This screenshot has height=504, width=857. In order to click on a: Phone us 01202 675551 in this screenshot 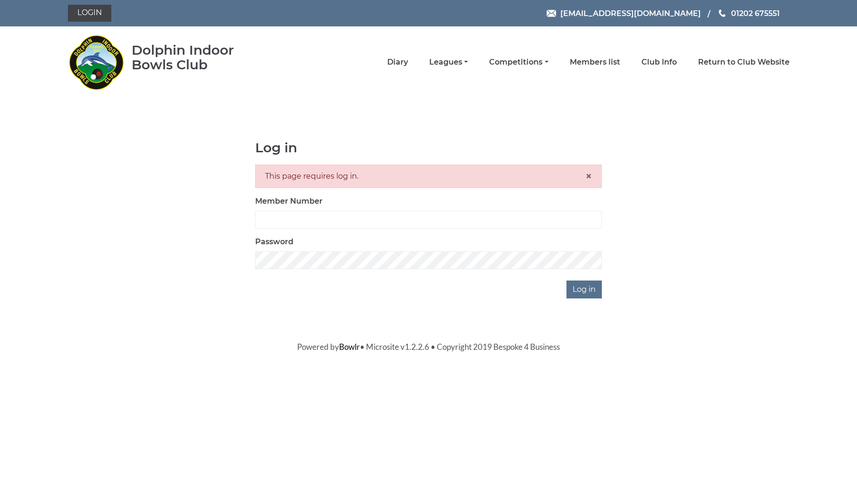, I will do `click(748, 13)`.